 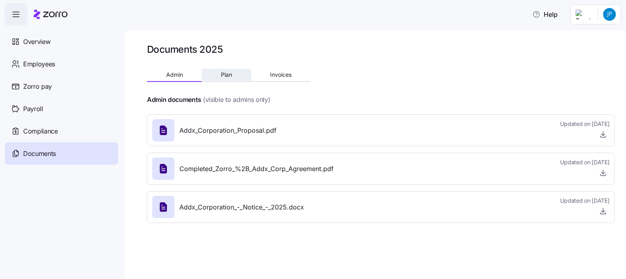 What do you see at coordinates (62, 153) in the screenshot?
I see `a: Documents` at bounding box center [62, 153].